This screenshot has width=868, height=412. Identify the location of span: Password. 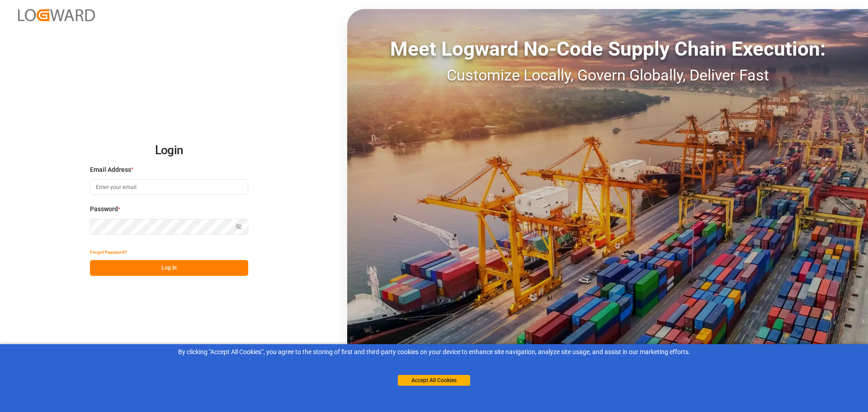
(104, 209).